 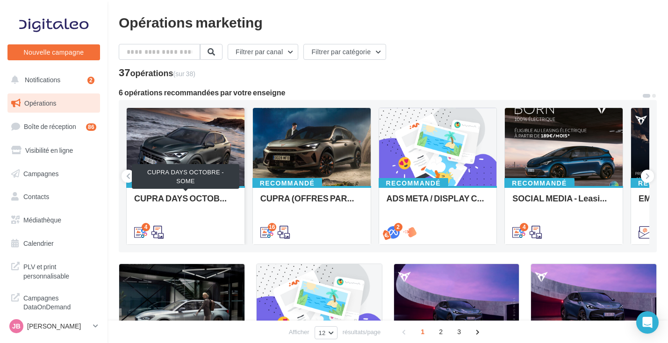 What do you see at coordinates (41, 173) in the screenshot?
I see `span: Campagnes` at bounding box center [41, 173].